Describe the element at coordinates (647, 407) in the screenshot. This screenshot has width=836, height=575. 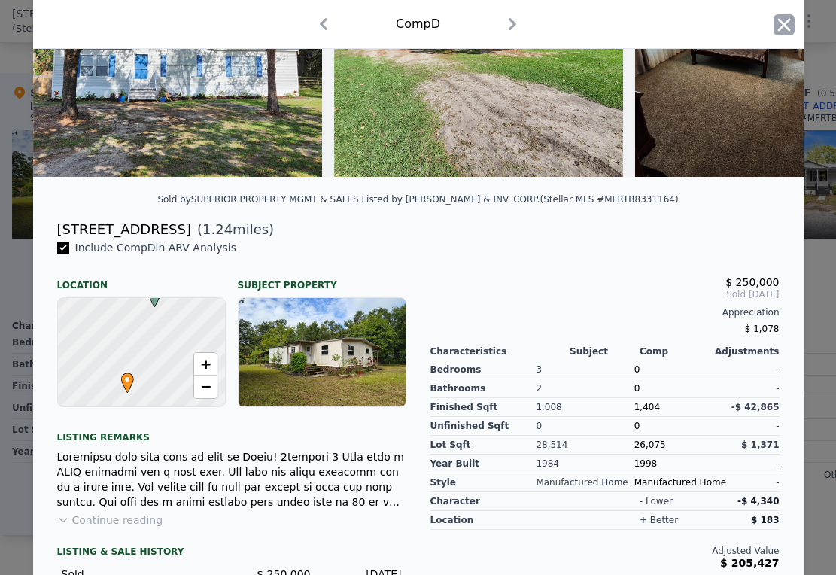
I see `span: 1,404` at that location.